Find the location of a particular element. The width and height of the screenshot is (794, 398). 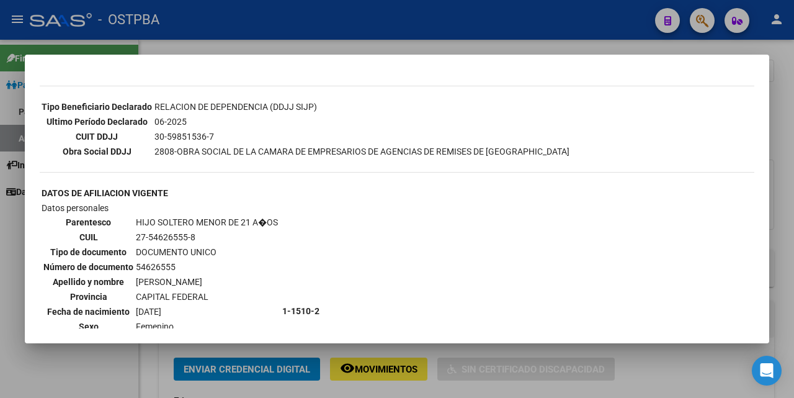

td: 30-59851536-7 is located at coordinates (362, 136).